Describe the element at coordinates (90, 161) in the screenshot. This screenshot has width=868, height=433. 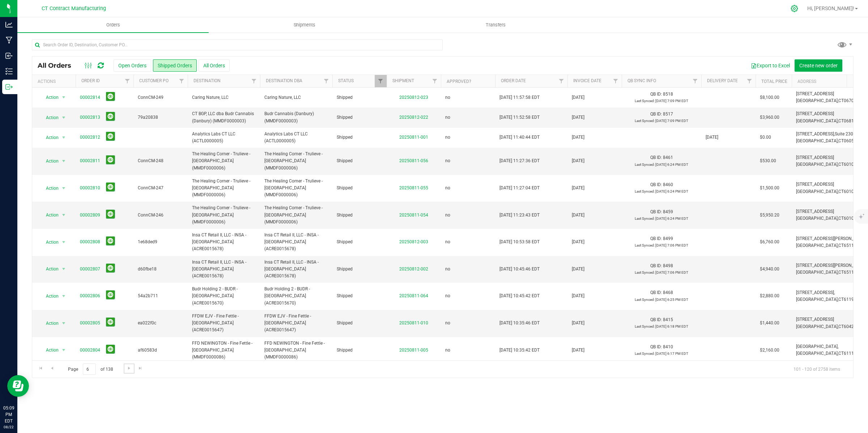
I see `a: 00002811` at that location.